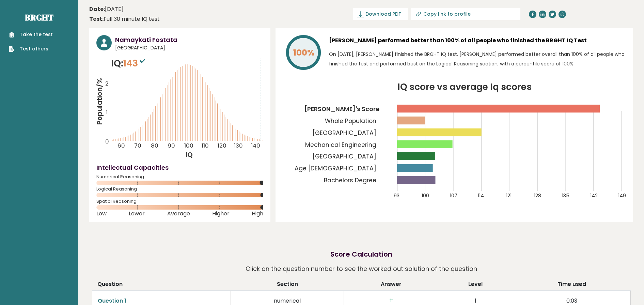 This screenshot has width=644, height=305. What do you see at coordinates (453, 195) in the screenshot?
I see `tspan: 107` at bounding box center [453, 195].